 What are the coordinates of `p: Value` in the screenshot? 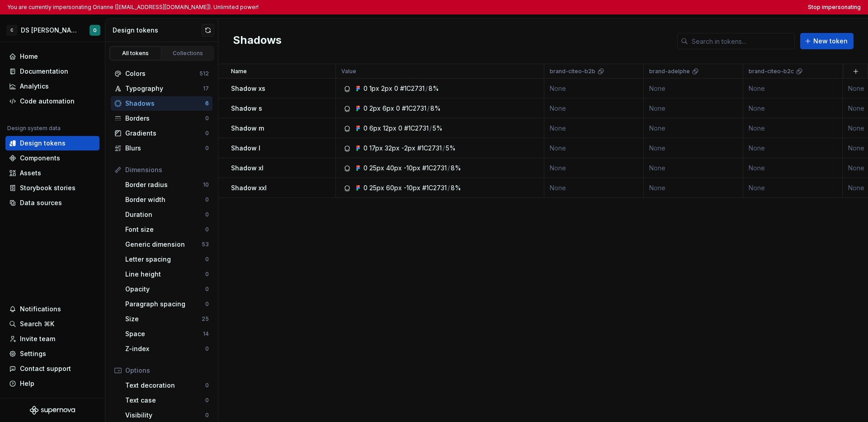 It's located at (349, 72).